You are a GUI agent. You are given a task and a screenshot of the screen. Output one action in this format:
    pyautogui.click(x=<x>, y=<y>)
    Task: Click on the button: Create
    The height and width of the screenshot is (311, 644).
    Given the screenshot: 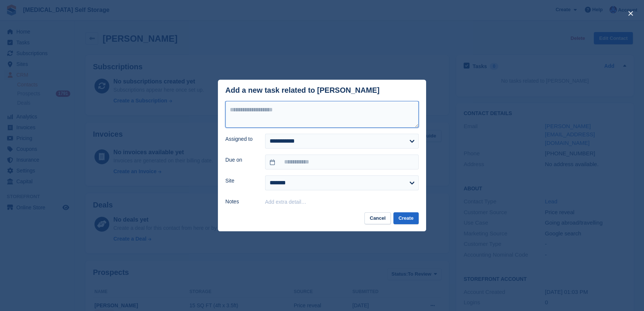 What is the action you would take?
    pyautogui.click(x=406, y=218)
    